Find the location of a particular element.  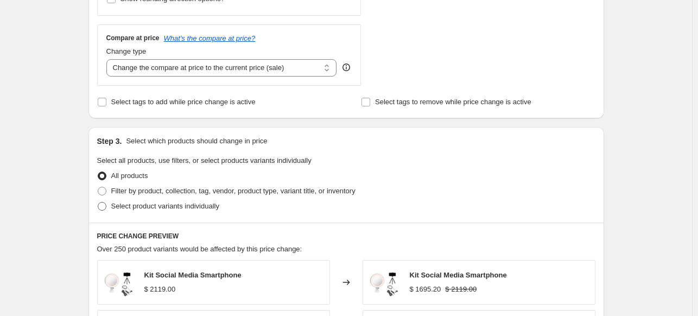

p: Select which products should change in price is located at coordinates (197, 141).